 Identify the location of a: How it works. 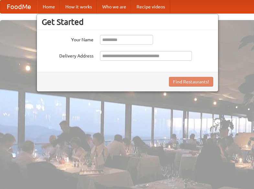
(79, 7).